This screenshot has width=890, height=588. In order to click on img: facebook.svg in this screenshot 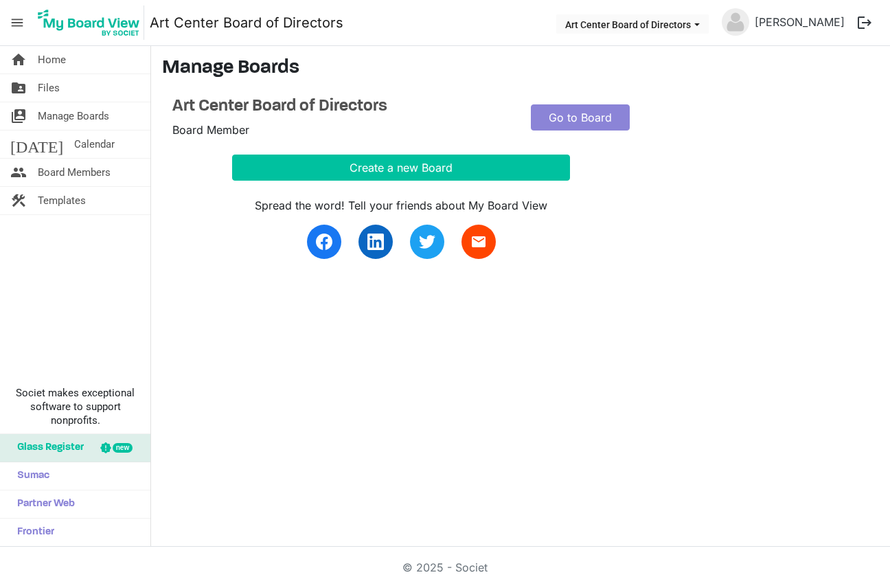, I will do `click(324, 242)`.